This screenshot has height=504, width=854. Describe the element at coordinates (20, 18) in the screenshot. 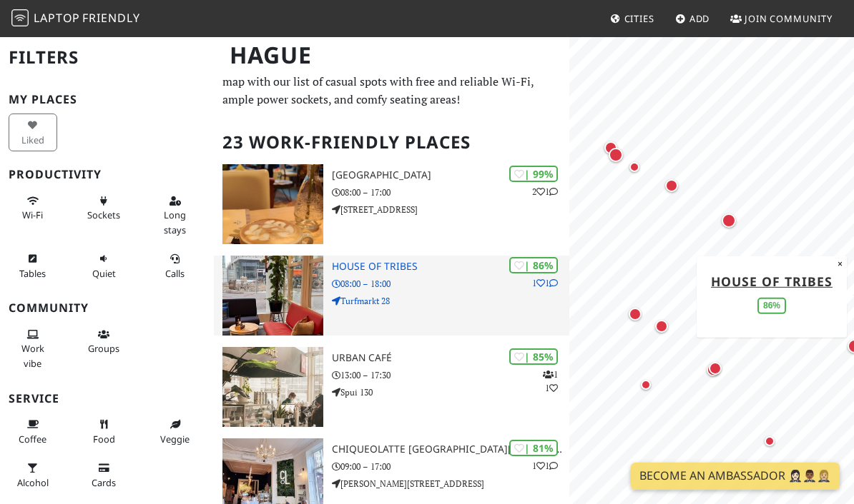

I see `img: LaptopFriendly` at that location.